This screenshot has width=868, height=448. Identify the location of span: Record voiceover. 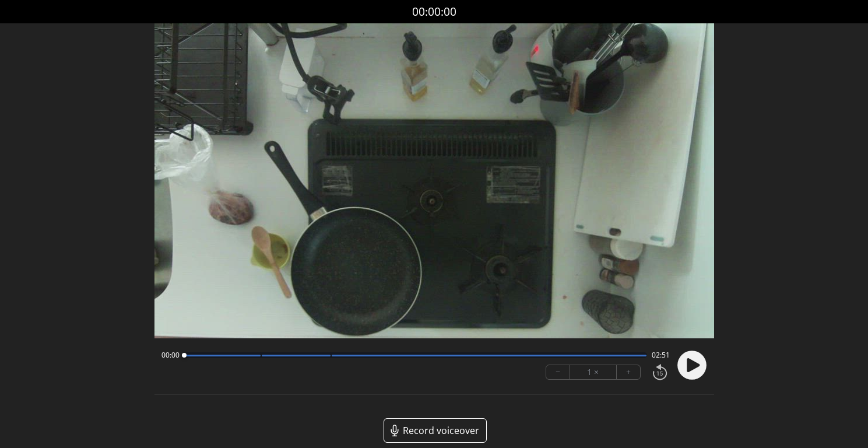
(440, 430).